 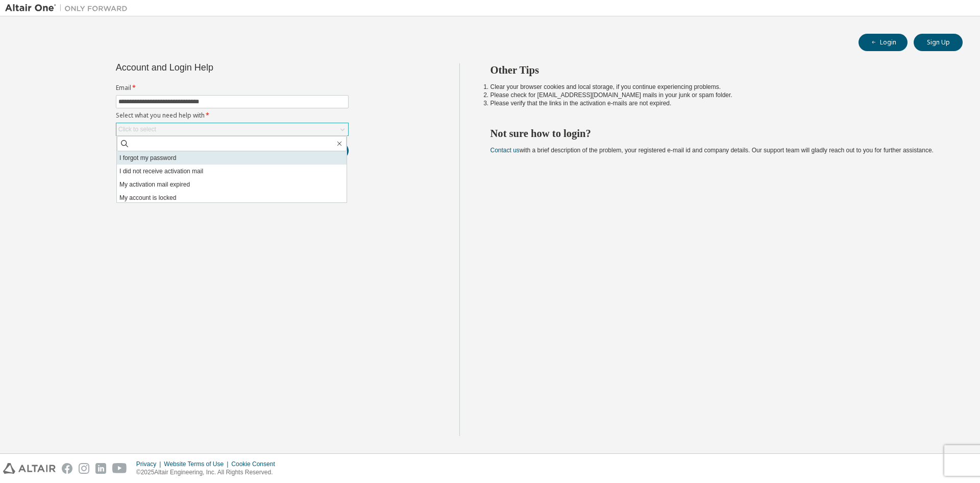 I want to click on img: altair_logo.svg, so click(x=29, y=468).